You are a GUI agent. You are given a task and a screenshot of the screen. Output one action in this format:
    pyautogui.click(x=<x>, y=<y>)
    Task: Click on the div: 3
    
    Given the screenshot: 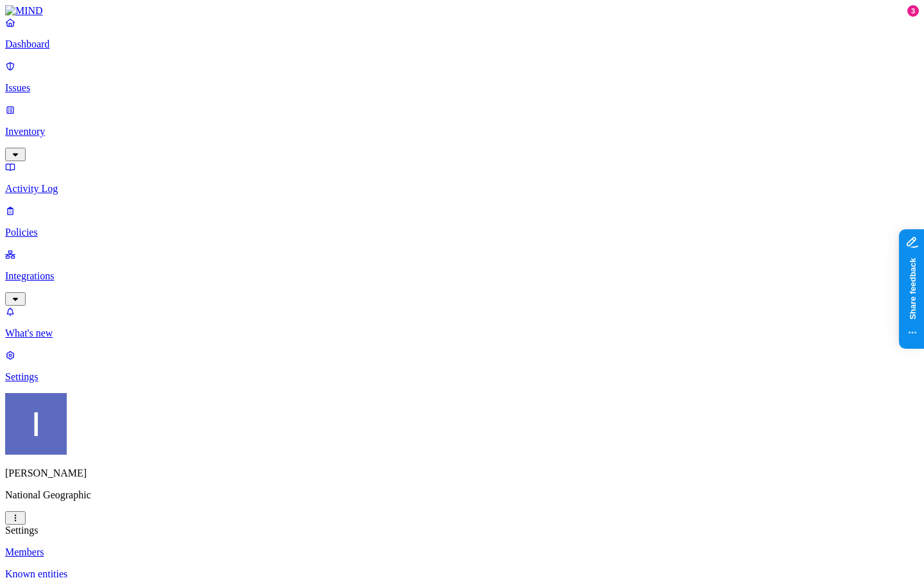 What is the action you would take?
    pyautogui.click(x=913, y=11)
    